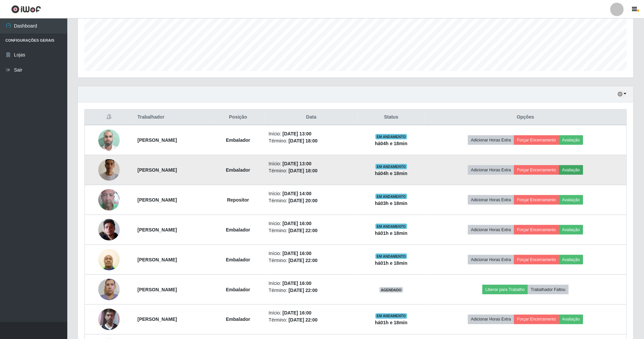 The image size is (644, 339). Describe the element at coordinates (172, 117) in the screenshot. I see `th: Trabalhador` at that location.